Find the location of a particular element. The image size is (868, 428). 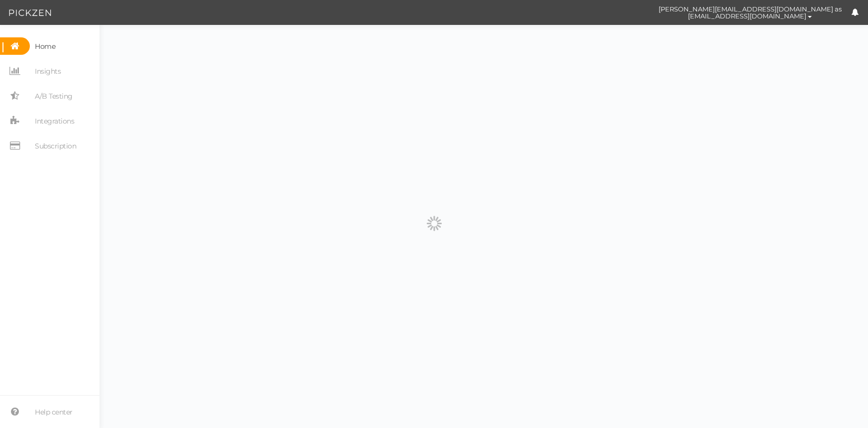

span: Help center is located at coordinates (54, 412).